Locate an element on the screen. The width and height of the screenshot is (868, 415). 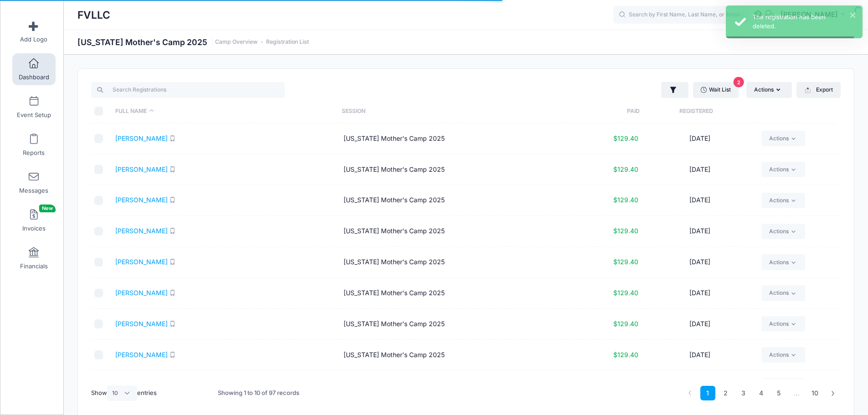
div: The registration has been deleted. is located at coordinates (804, 21).